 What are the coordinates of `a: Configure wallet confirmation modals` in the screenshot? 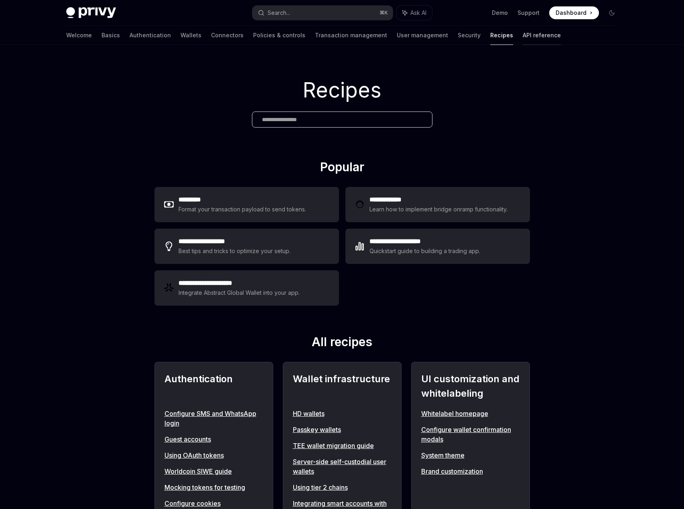 It's located at (471, 435).